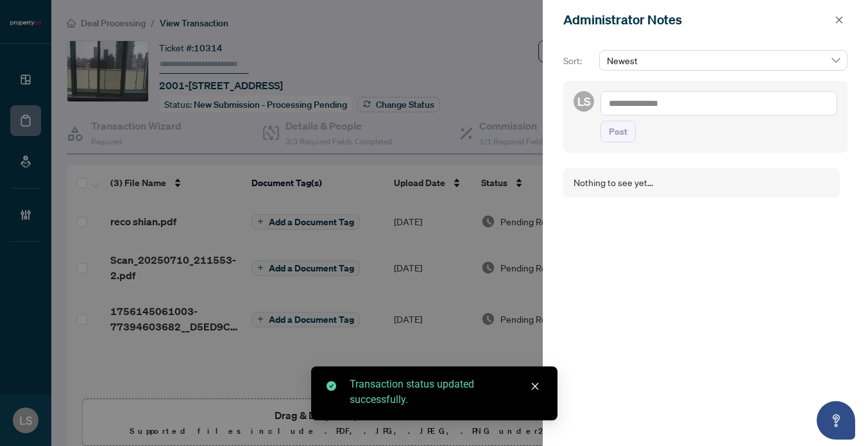  What do you see at coordinates (696, 20) in the screenshot?
I see `div: Administrator Notes` at bounding box center [696, 20].